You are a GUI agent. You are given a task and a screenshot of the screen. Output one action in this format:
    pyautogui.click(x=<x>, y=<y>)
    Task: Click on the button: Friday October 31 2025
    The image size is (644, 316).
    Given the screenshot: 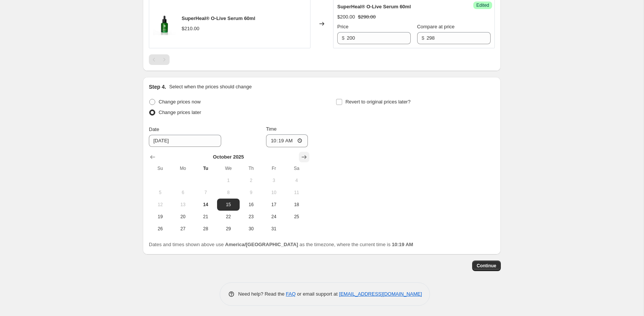 What is the action you would take?
    pyautogui.click(x=274, y=229)
    